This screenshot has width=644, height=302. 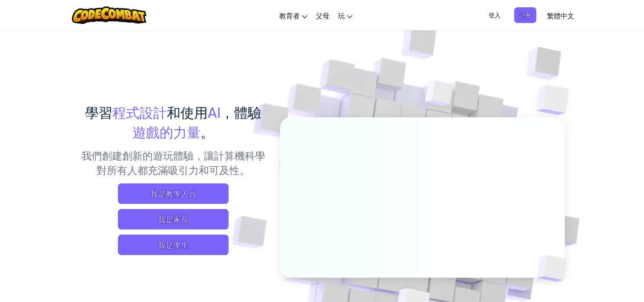 What do you see at coordinates (174, 194) in the screenshot?
I see `a: 我是教學人員` at bounding box center [174, 194].